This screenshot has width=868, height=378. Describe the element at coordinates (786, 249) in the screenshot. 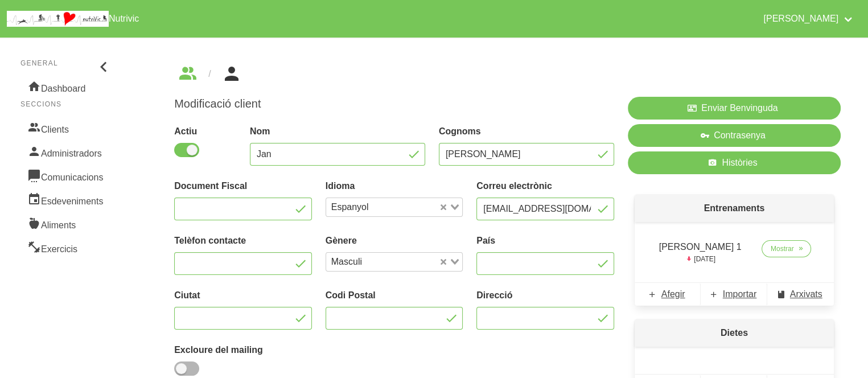

I see `a: Mostrar` at that location.